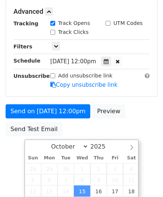  Describe the element at coordinates (98, 180) in the screenshot. I see `span: October 9, 2025` at that location.